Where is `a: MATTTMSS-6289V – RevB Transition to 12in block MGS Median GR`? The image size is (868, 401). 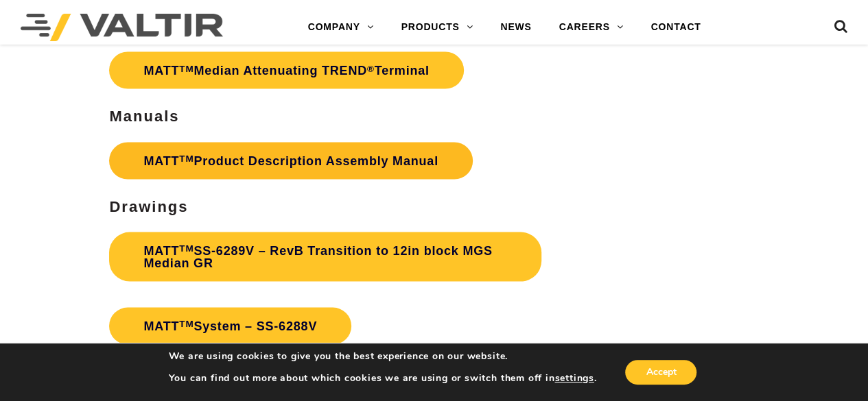
a: MATTTMSS-6289V – RevB Transition to 12in block MGS Median GR is located at coordinates (325, 257).